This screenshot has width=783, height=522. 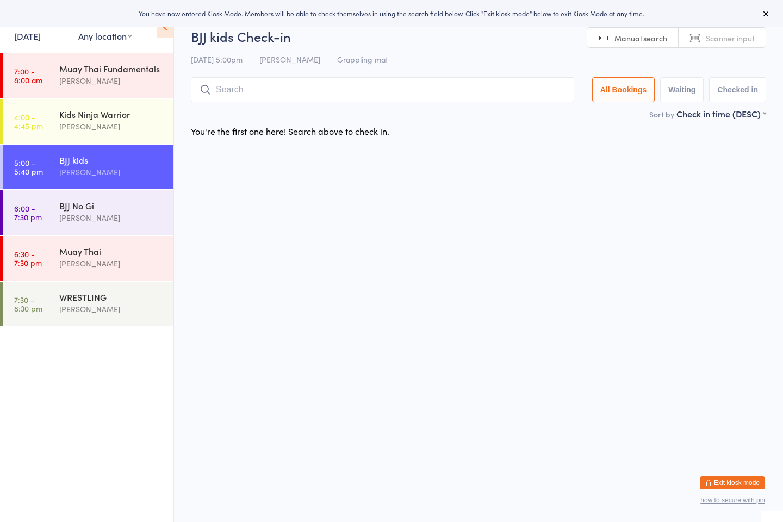 I want to click on button: Checked in, so click(x=737, y=90).